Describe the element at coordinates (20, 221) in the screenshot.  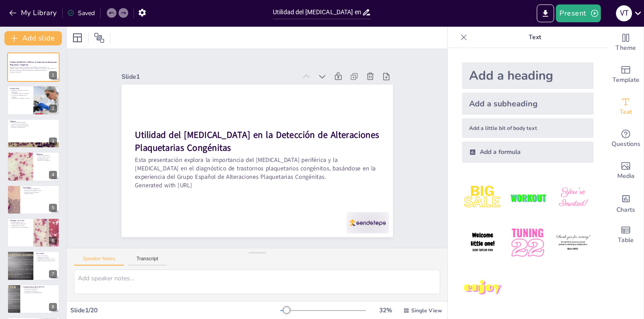
I see `p: Hallazgos en Frotis` at that location.